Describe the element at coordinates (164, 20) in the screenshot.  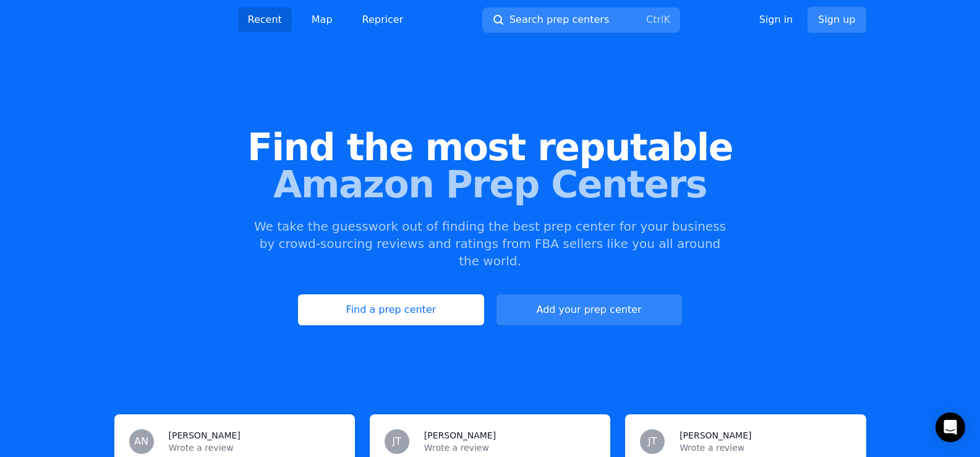
I see `img: PrepCenter` at that location.